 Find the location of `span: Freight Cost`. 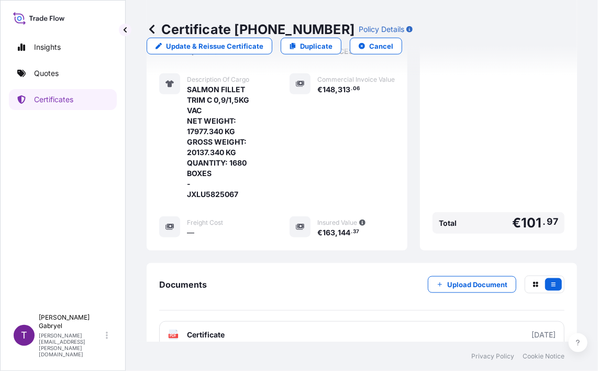

span: Freight Cost is located at coordinates (205, 222).